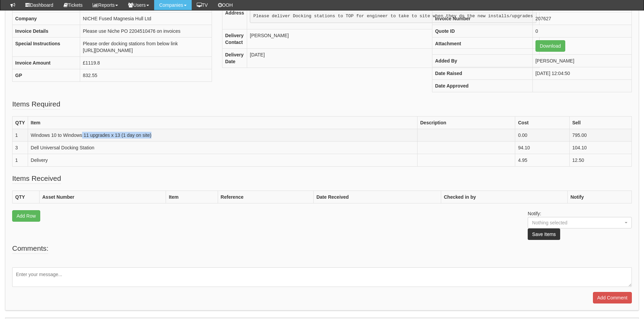  What do you see at coordinates (579, 225) in the screenshot?
I see `p: Notify:` at bounding box center [579, 225].